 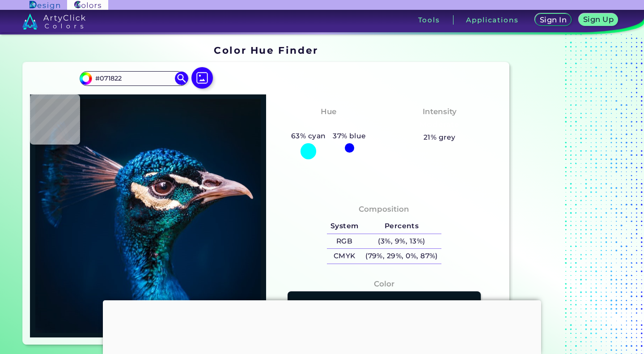 What do you see at coordinates (440, 125) in the screenshot?
I see `h3: Moderate` at bounding box center [440, 125].